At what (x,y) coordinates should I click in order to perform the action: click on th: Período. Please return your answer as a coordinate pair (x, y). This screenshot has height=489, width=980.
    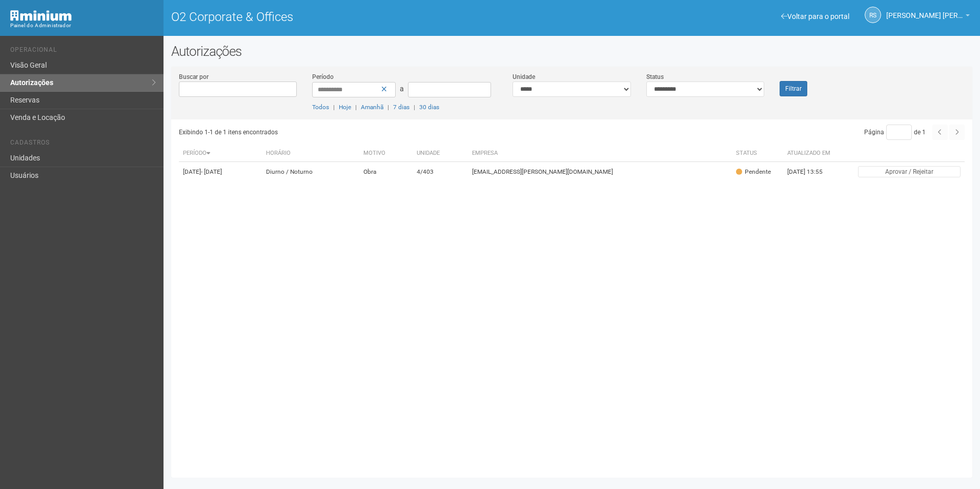
    Looking at the image, I should click on (221, 153).